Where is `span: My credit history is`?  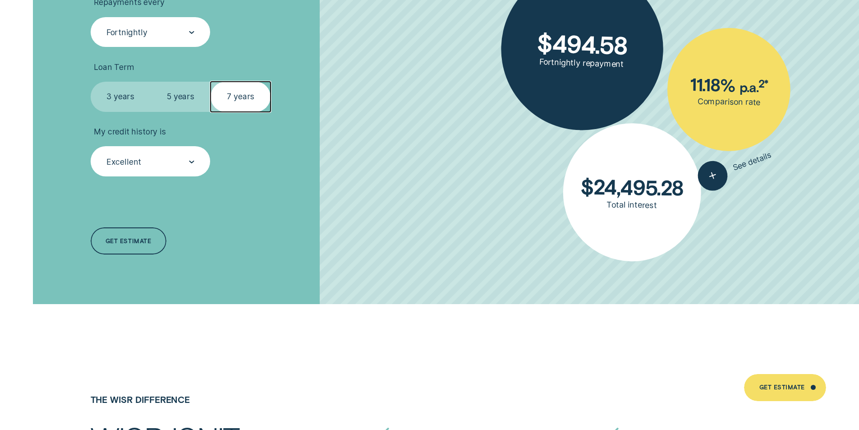
span: My credit history is is located at coordinates (129, 132).